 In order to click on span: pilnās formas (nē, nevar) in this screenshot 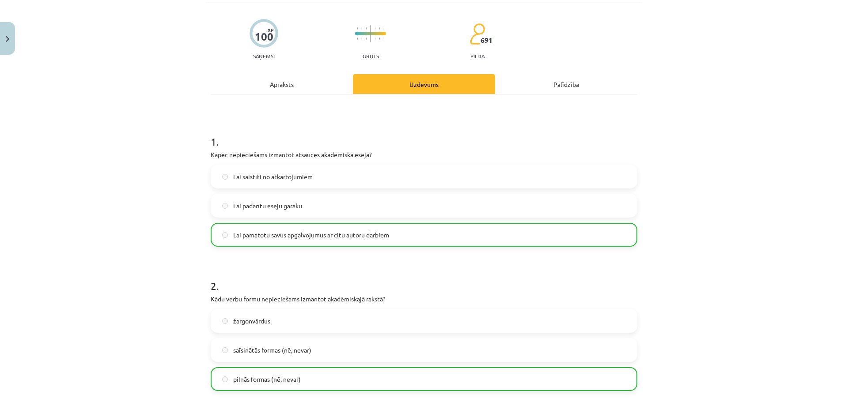, I will do `click(267, 379)`.